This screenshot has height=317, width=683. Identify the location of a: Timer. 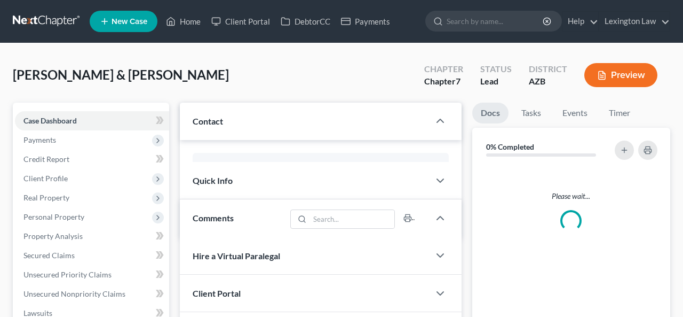
(620, 113).